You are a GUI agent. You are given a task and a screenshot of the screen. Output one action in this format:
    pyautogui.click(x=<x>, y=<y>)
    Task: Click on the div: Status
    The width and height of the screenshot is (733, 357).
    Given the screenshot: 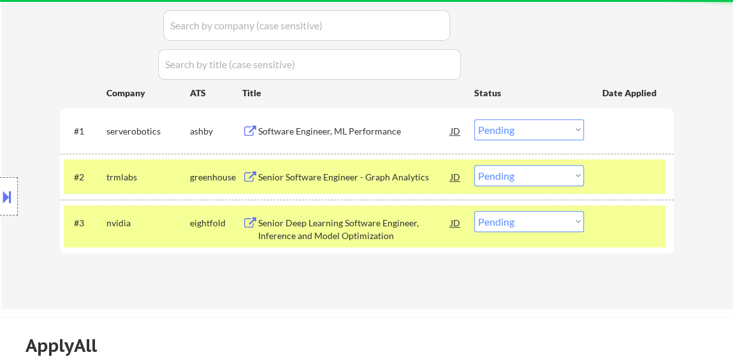 What is the action you would take?
    pyautogui.click(x=529, y=92)
    